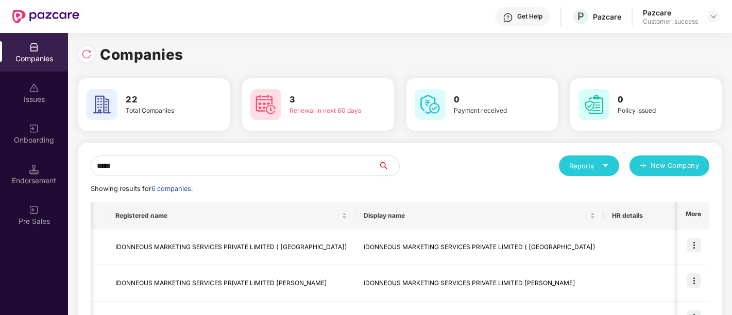 This screenshot has width=732, height=315. I want to click on span: search, so click(389, 166).